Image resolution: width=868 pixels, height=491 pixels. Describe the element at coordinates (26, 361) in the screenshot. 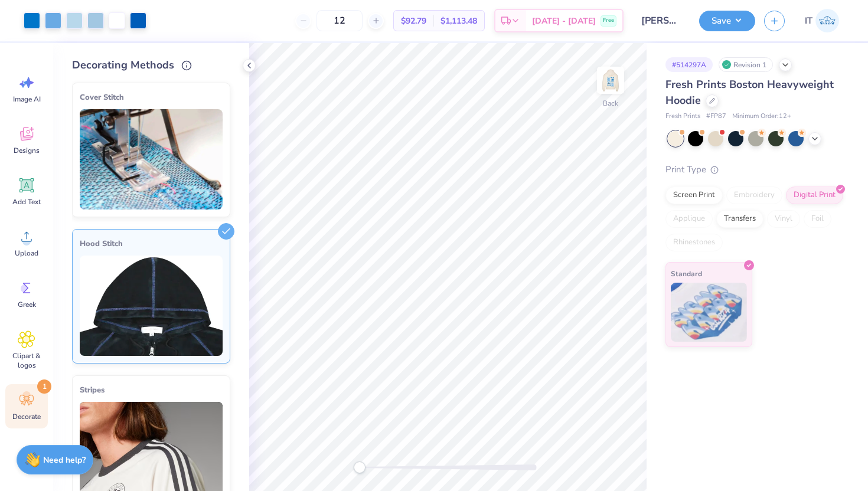

I see `span: Clipart & logos` at that location.